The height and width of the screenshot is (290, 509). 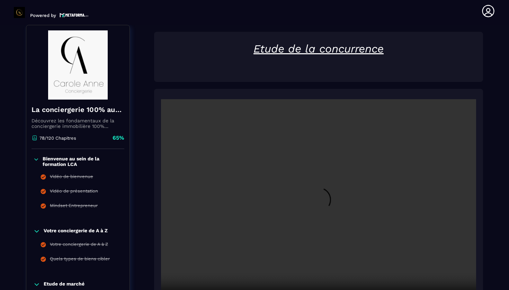 I want to click on img: logo, so click(x=74, y=15).